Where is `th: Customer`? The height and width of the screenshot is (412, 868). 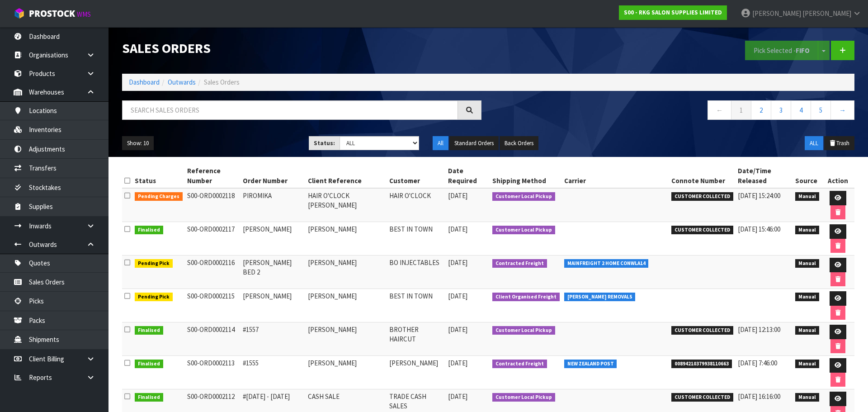 th: Customer is located at coordinates (416, 176).